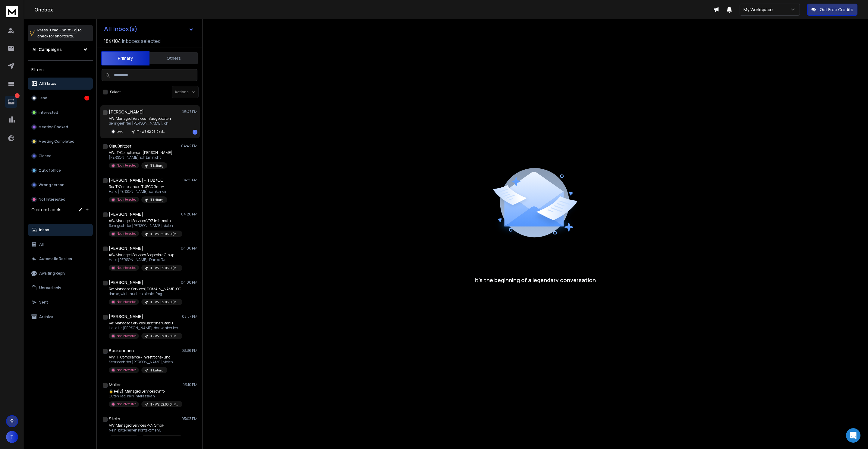 Image resolution: width=868 pixels, height=449 pixels. Describe the element at coordinates (59, 33) in the screenshot. I see `p: Press to check for shortcuts.` at that location.